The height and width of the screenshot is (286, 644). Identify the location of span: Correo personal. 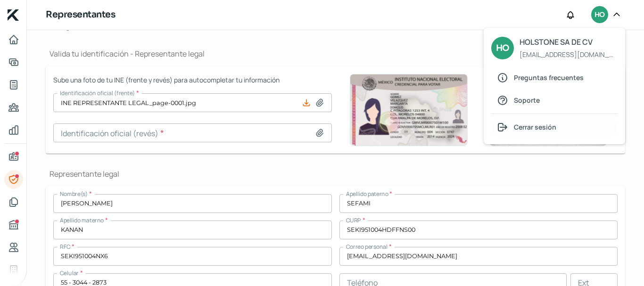
(367, 247).